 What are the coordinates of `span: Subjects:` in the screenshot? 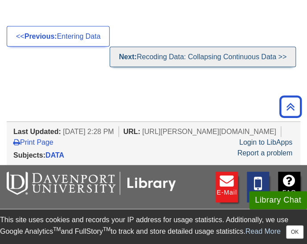 It's located at (29, 155).